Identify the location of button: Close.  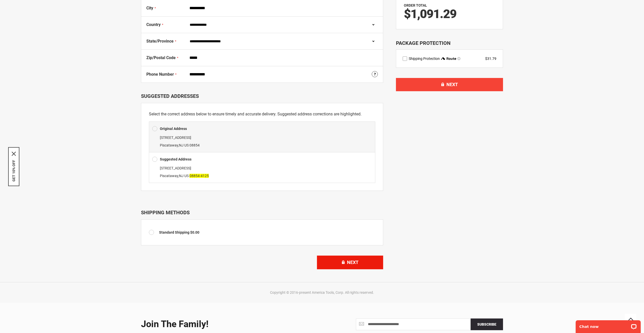
(14, 154).